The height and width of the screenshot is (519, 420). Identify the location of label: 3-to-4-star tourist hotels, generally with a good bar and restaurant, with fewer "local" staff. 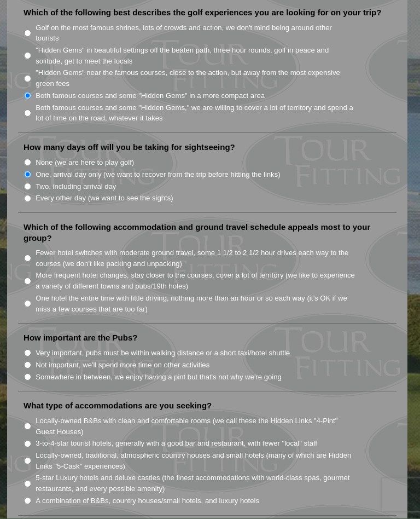
(176, 444).